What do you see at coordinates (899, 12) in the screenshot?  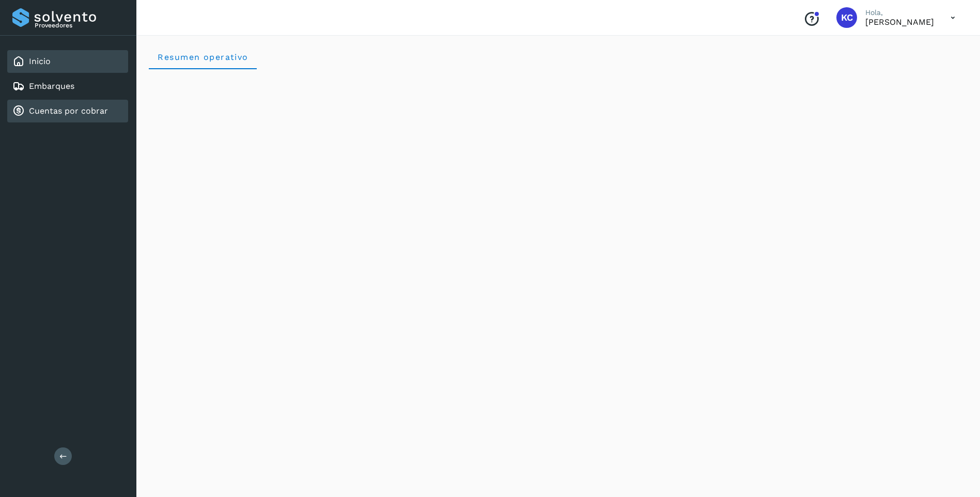 I see `p: Hola,` at bounding box center [899, 12].